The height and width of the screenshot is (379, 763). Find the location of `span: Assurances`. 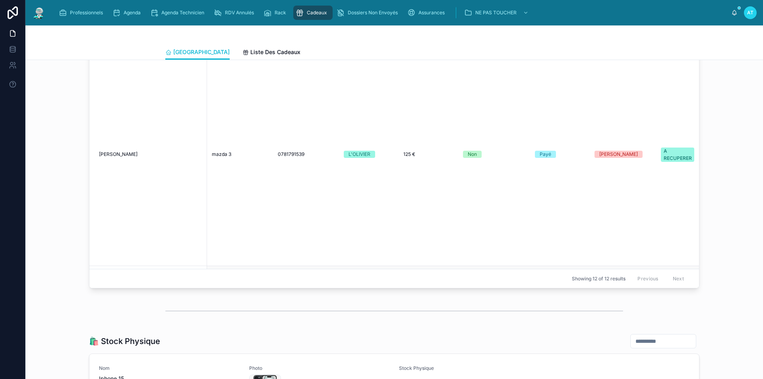

span: Assurances is located at coordinates (432, 13).